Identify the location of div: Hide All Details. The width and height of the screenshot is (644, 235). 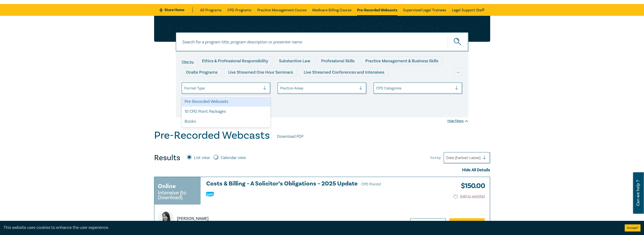
(322, 170).